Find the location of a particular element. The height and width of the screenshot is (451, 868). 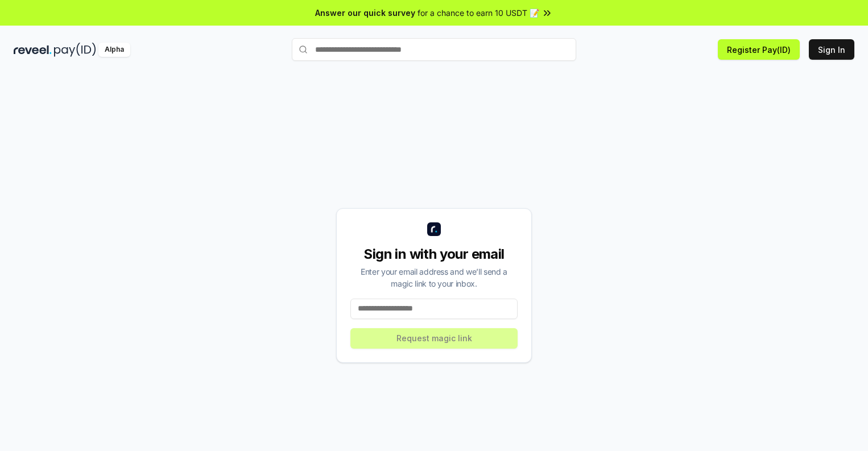

span: for a chance to earn 10 USDT 📝 is located at coordinates (478, 12).